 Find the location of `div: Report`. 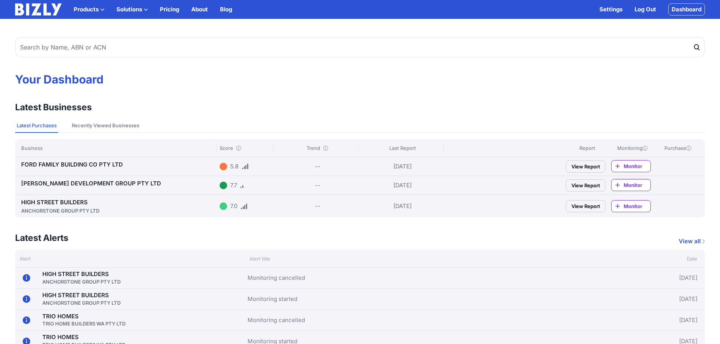

div: Report is located at coordinates (587, 148).